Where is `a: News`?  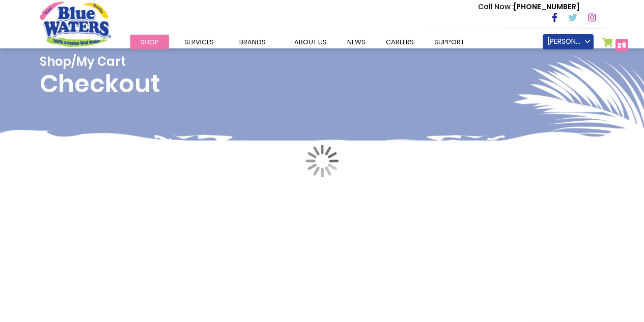 a: News is located at coordinates (356, 42).